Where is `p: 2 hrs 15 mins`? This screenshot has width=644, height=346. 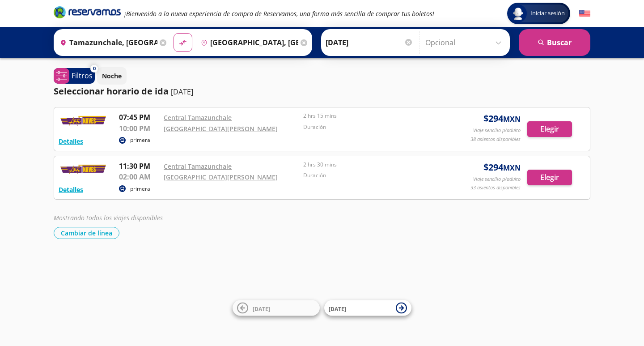
p: 2 hrs 15 mins is located at coordinates (371, 116).